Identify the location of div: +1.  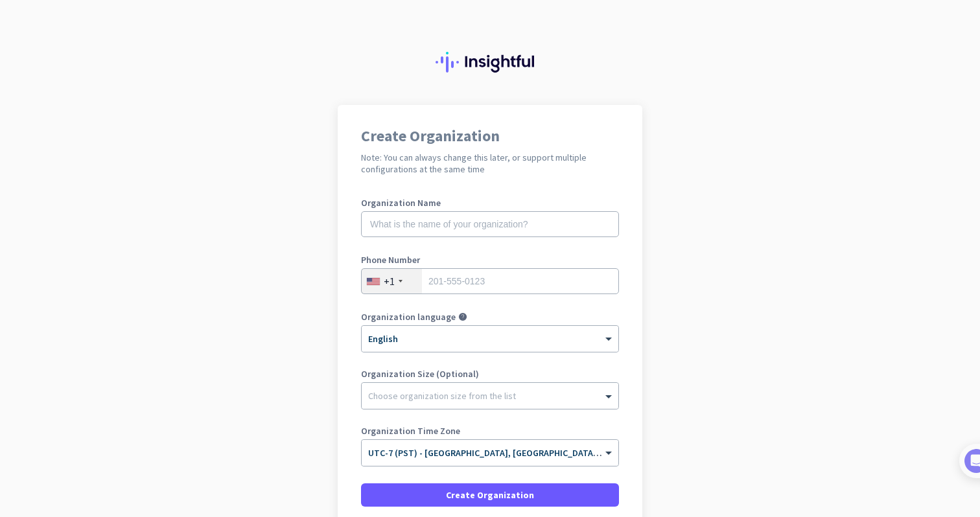
(389, 281).